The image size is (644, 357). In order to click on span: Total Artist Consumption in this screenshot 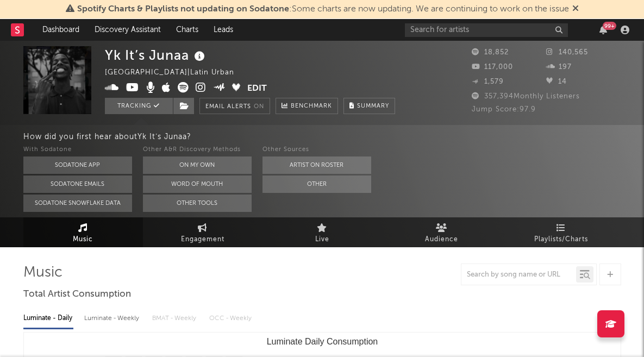, I will do `click(77, 295)`.